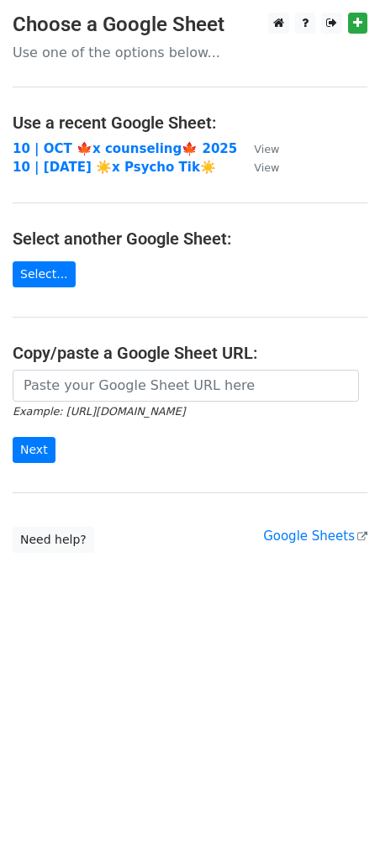 The height and width of the screenshot is (868, 380). I want to click on input: Paste your Google Sheet URL here, so click(185, 386).